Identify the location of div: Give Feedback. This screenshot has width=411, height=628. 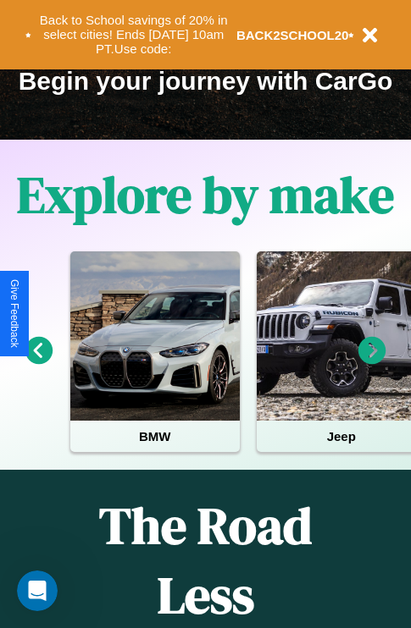
(14, 313).